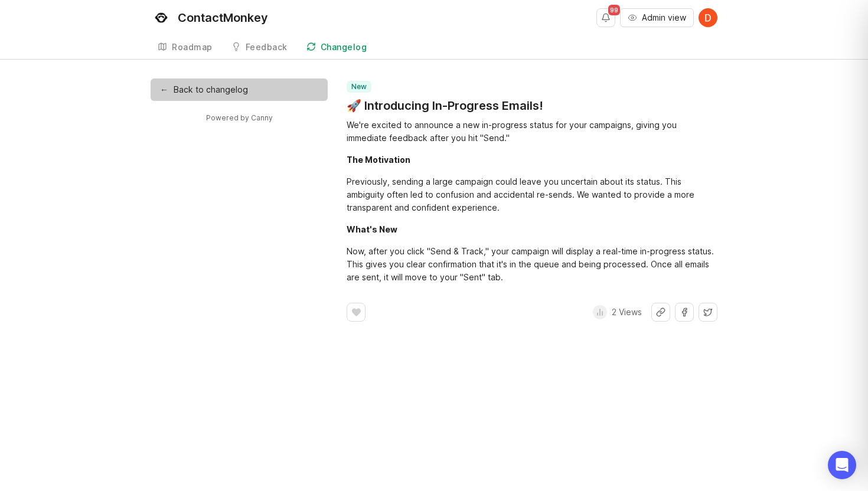 The height and width of the screenshot is (491, 868). I want to click on button: Share on Facebook, so click(684, 312).